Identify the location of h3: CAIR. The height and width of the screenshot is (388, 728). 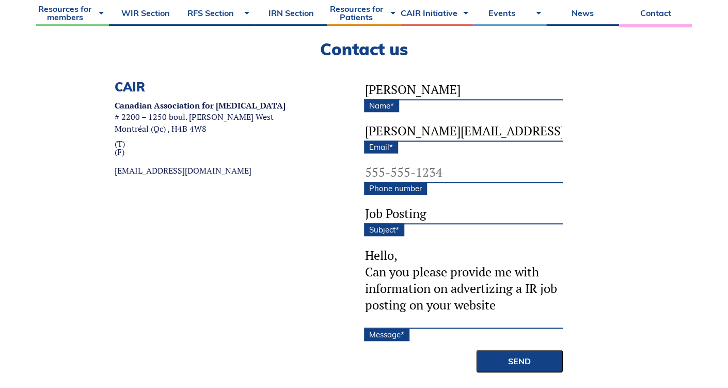
(200, 87).